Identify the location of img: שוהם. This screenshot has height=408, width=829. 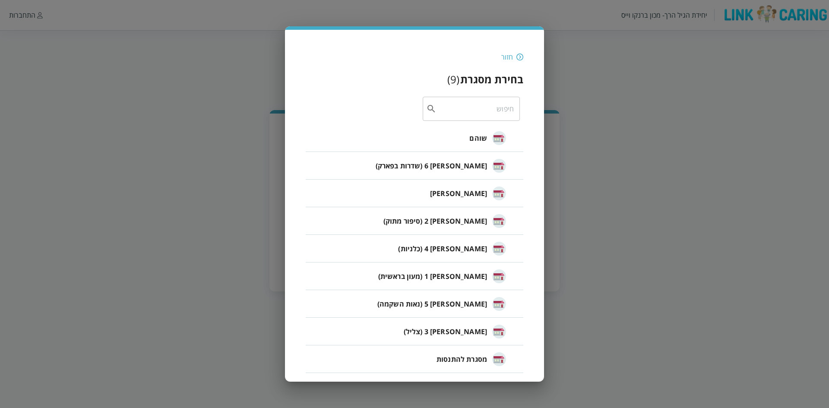
(499, 138).